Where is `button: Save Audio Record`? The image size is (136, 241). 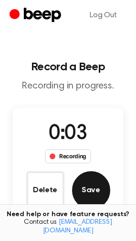 button: Save Audio Record is located at coordinates (91, 191).